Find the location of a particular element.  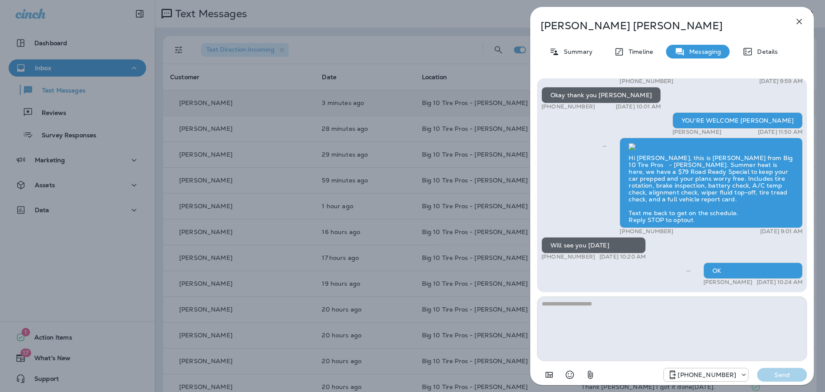

p: Messaging is located at coordinates (703, 52).